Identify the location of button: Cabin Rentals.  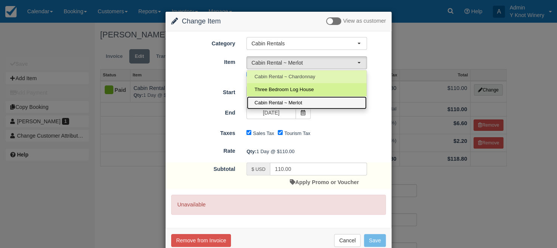
(306, 43).